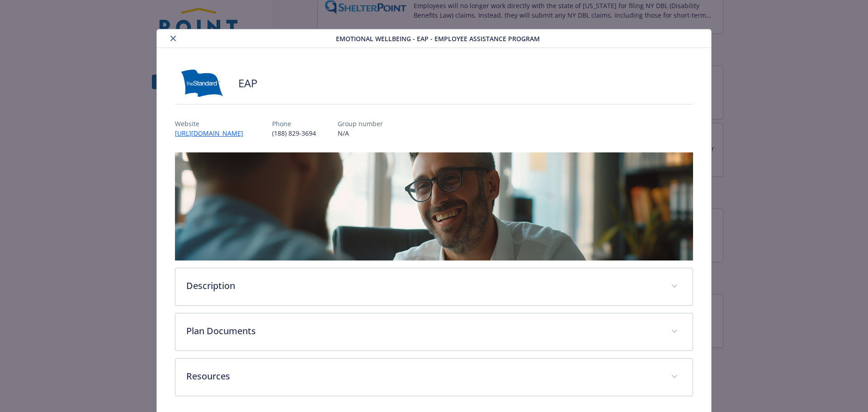 This screenshot has height=412, width=868. I want to click on p: Group number, so click(360, 124).